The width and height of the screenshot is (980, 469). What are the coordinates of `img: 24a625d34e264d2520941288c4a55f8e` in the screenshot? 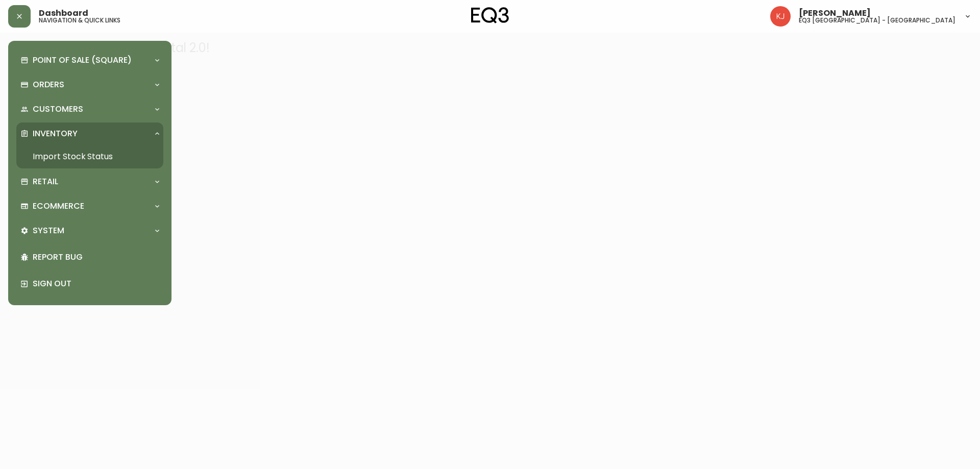 It's located at (780, 16).